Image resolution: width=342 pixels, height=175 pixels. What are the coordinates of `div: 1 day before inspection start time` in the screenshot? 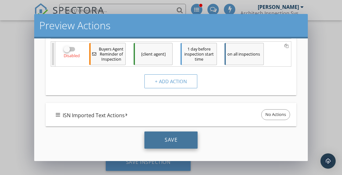 It's located at (199, 54).